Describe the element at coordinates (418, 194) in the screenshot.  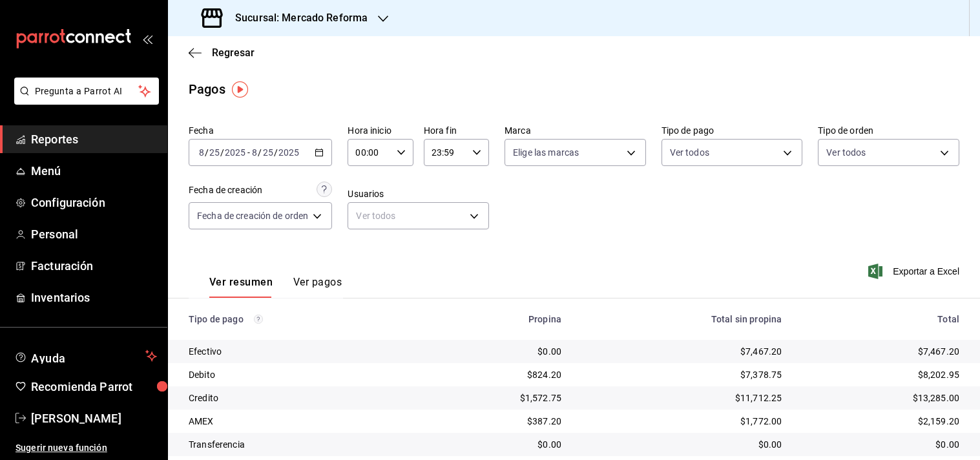
I see `label: Usuarios` at that location.